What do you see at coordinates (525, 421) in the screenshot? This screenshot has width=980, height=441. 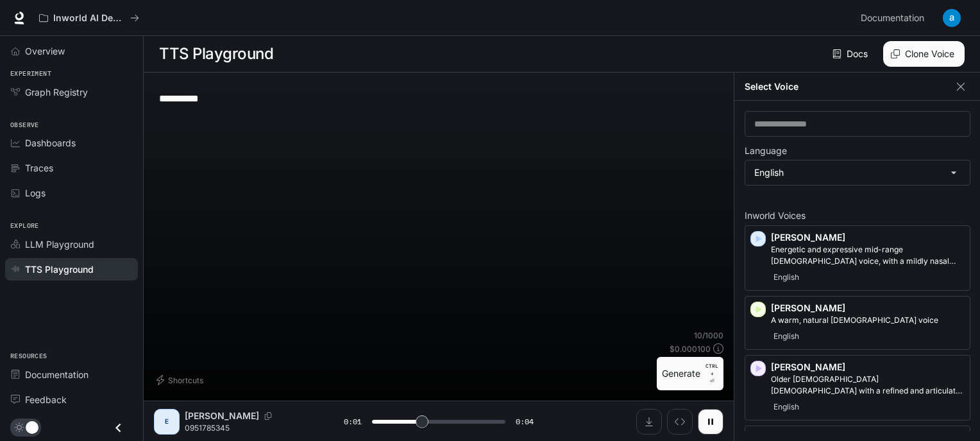 I see `span: 0:04` at bounding box center [525, 421].